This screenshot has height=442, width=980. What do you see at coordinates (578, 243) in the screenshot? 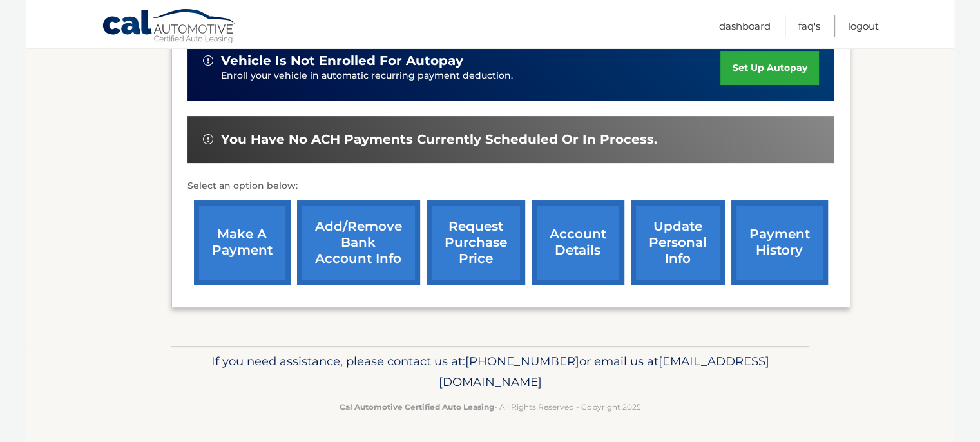
I see `a: account details` at bounding box center [578, 243].